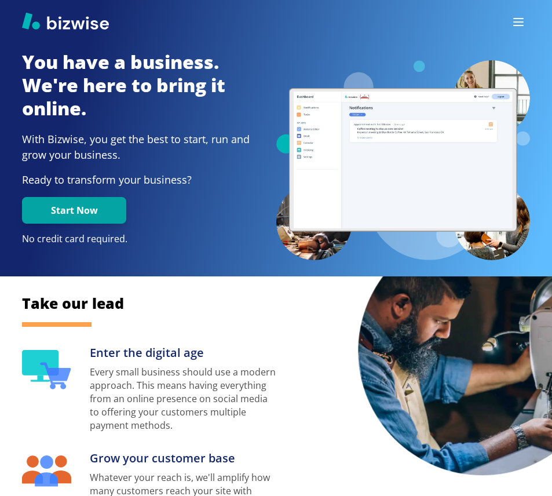 This screenshot has height=496, width=552. What do you see at coordinates (65, 21) in the screenshot?
I see `img: Bizwise Logo` at bounding box center [65, 21].